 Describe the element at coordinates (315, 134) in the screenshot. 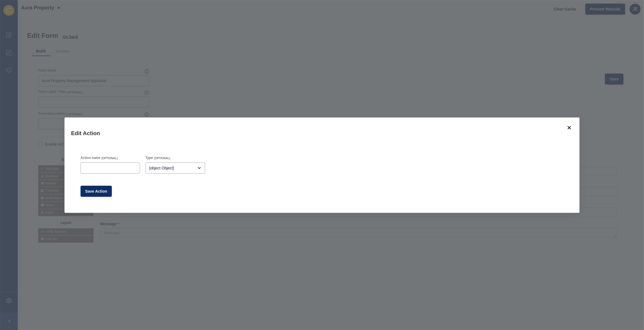

I see `h1: Edit Action` at that location.